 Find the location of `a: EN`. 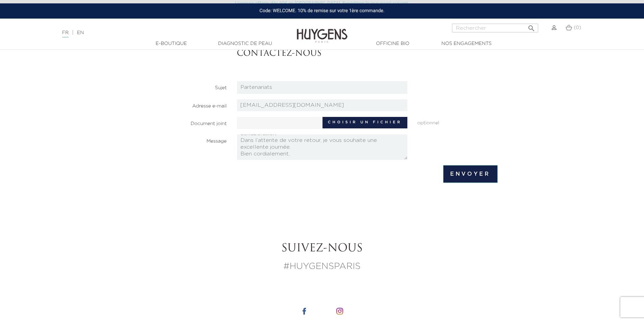

a: EN is located at coordinates (80, 33).